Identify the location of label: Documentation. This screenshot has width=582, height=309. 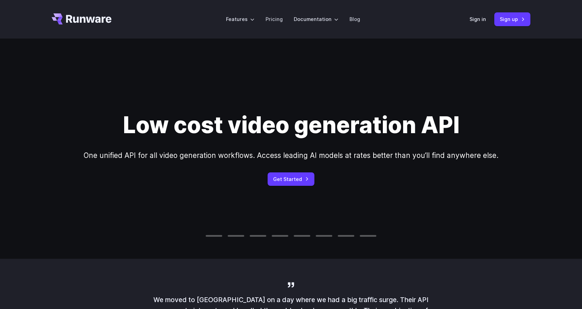
(316, 19).